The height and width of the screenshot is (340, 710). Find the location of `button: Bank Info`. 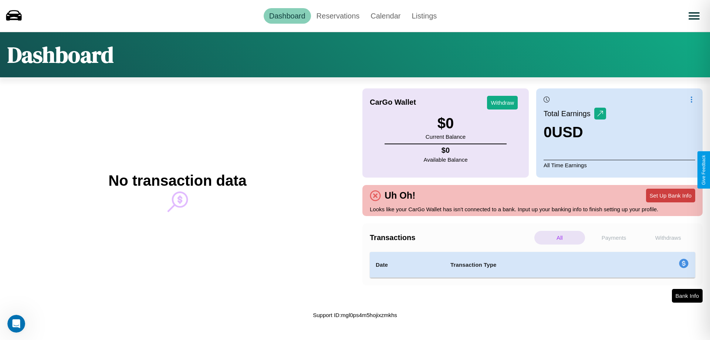

button: Bank Info is located at coordinates (687, 295).